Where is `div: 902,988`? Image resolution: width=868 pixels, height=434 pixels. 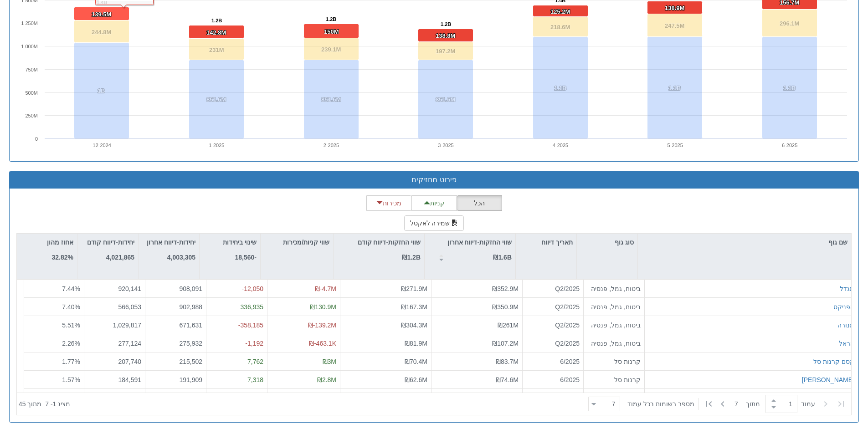
div: 902,988 is located at coordinates (175, 307).